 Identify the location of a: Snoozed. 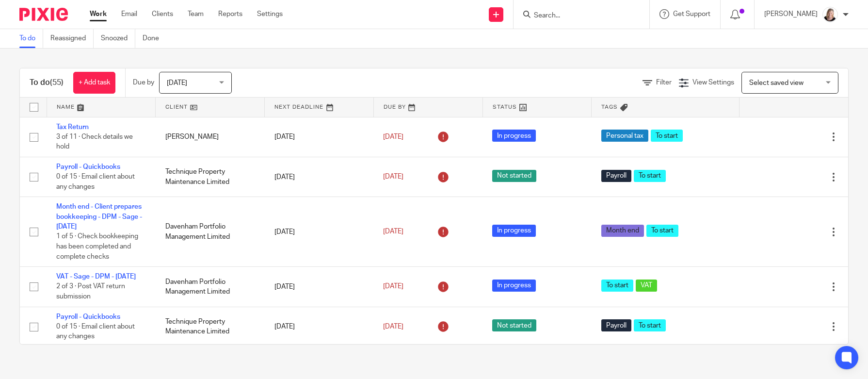
(118, 38).